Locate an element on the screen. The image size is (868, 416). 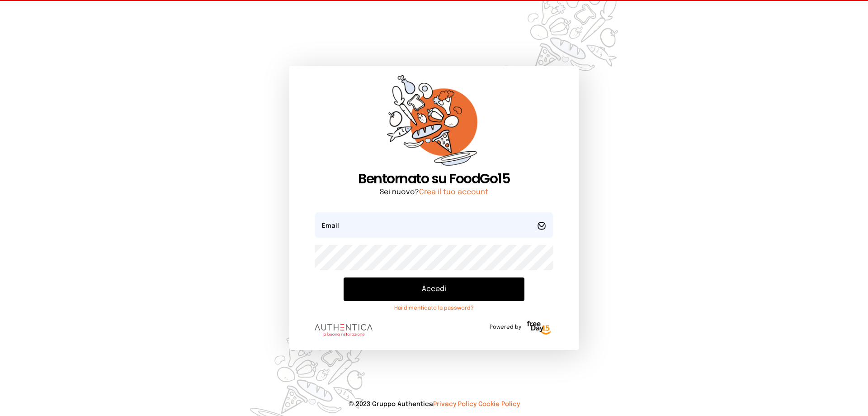
p: Sei nuovo? is located at coordinates (434, 192).